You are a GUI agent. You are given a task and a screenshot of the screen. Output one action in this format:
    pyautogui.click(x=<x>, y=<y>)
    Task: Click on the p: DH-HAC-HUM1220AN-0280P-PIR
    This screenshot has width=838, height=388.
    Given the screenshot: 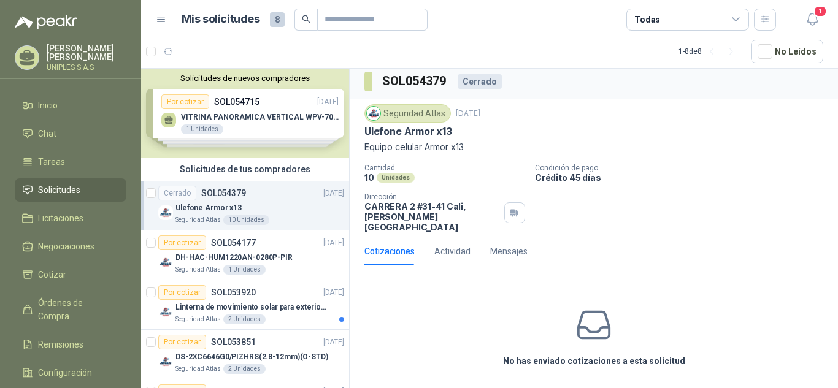 What is the action you would take?
    pyautogui.click(x=234, y=258)
    